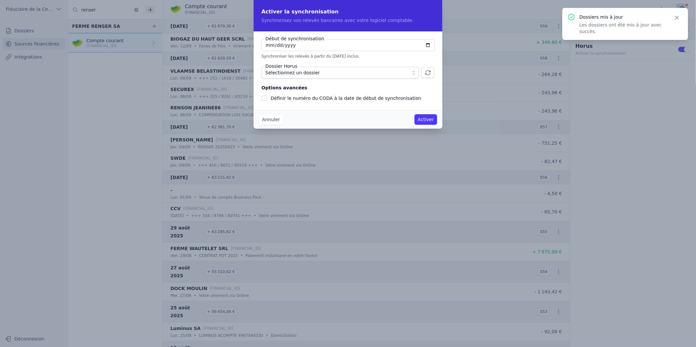 The image size is (696, 347). I want to click on label: Début de synchronisation, so click(295, 39).